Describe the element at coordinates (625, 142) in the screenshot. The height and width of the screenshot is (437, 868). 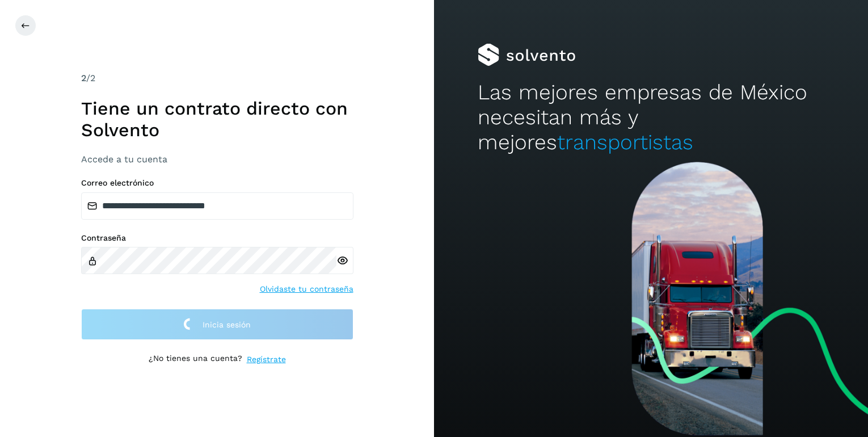
I see `span: transportistas` at that location.